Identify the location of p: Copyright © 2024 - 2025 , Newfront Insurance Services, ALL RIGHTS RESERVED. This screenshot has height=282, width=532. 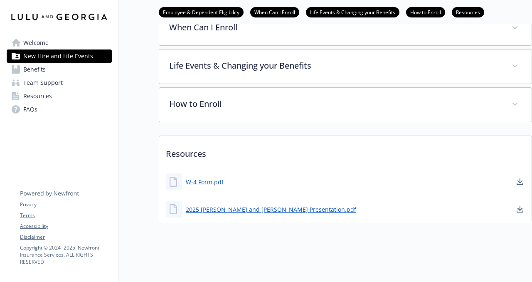
(66, 254).